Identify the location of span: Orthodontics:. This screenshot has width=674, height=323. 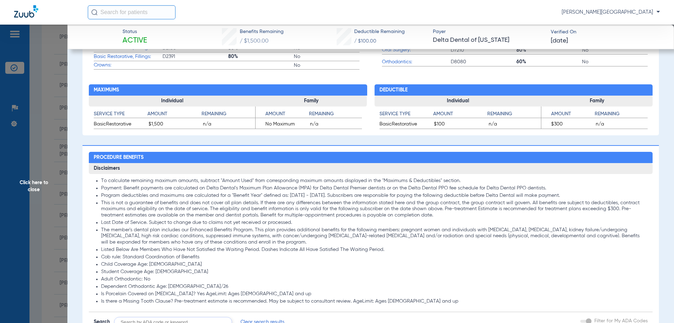
(416, 62).